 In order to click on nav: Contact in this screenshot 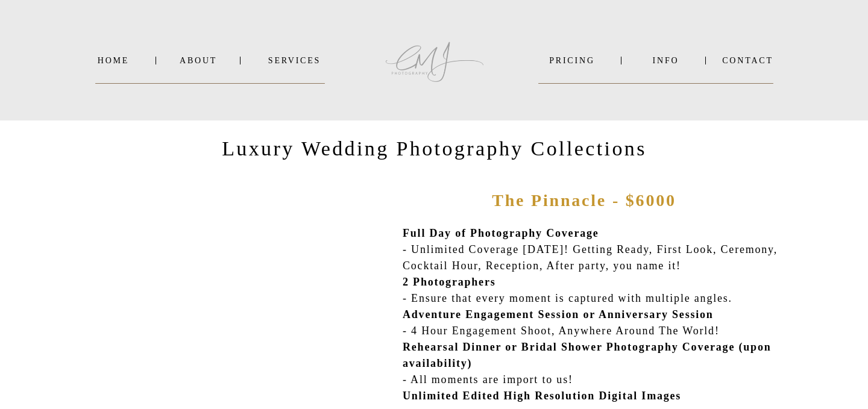, I will do `click(747, 60)`.